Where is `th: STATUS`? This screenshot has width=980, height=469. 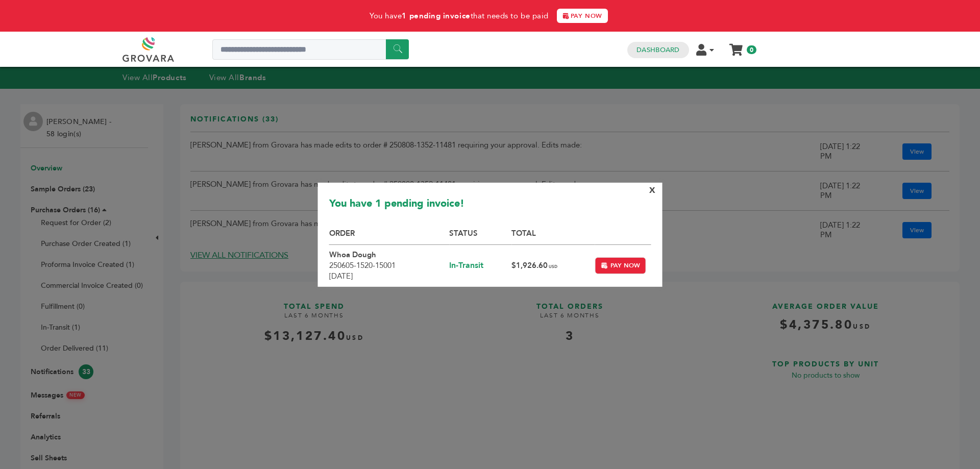
th: STATUS is located at coordinates (480, 236).